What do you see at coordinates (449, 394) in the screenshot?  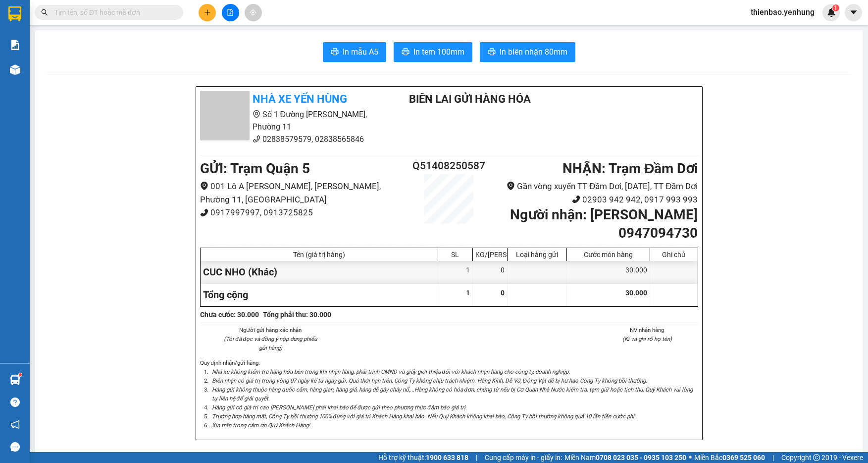 I see `div: Quy định nhận/gửi hàng :` at bounding box center [449, 394].